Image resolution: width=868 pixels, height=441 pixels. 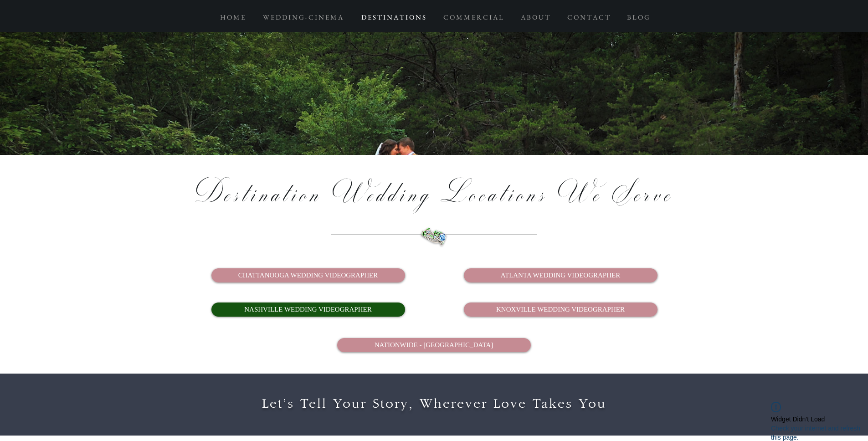 What do you see at coordinates (434, 236) in the screenshot?
I see `img: Unique Engagement Ring` at bounding box center [434, 236].